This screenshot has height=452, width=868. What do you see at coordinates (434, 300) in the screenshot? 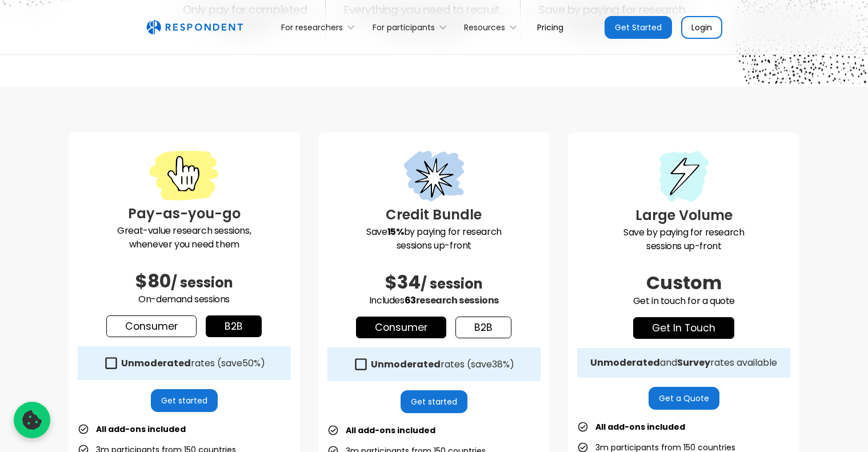
I see `p: Includes` at bounding box center [434, 300].